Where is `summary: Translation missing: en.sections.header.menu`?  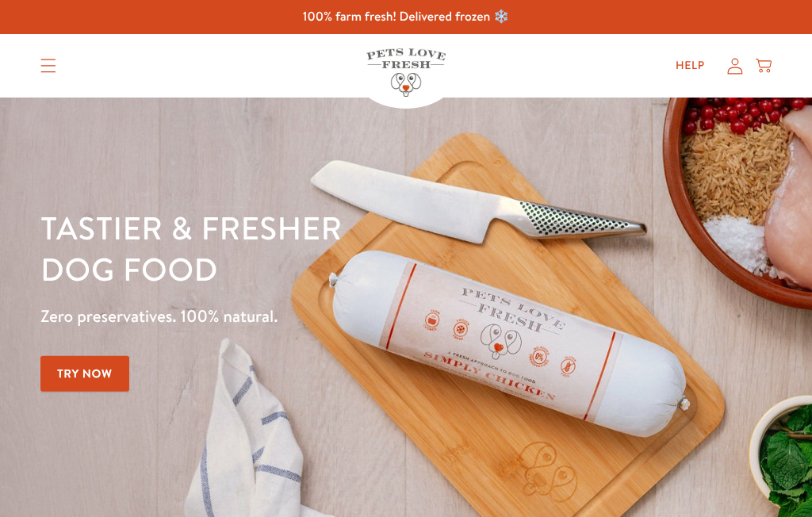
summary: Translation missing: en.sections.header.menu is located at coordinates (48, 66).